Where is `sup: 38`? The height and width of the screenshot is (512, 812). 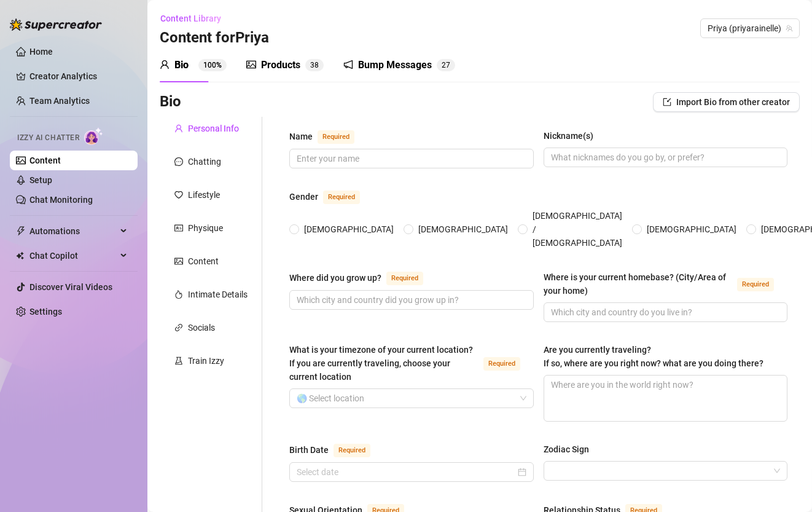
sup: 38 is located at coordinates (315, 65).